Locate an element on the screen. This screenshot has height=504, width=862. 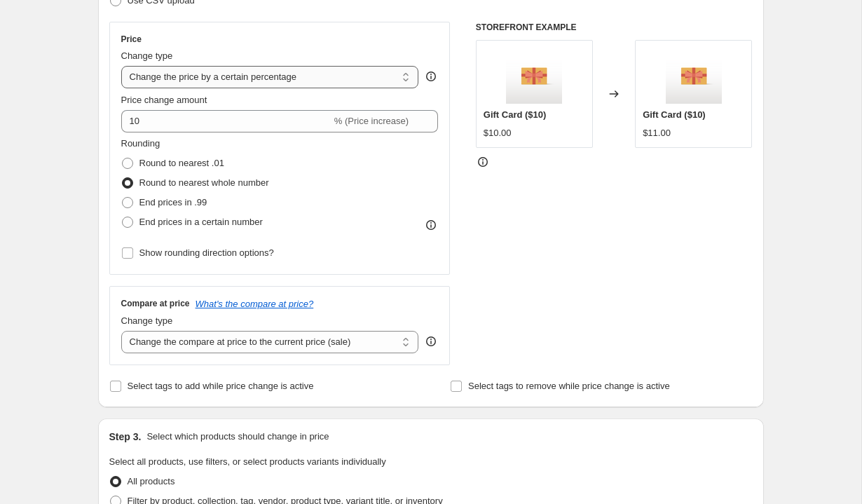
span: Show rounding direction options? is located at coordinates (207, 252).